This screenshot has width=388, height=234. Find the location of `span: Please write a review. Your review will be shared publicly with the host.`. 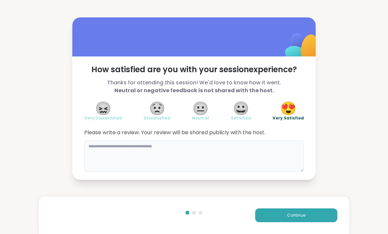

span: Please write a review. Your review will be shared publicly with the host. is located at coordinates (194, 133).